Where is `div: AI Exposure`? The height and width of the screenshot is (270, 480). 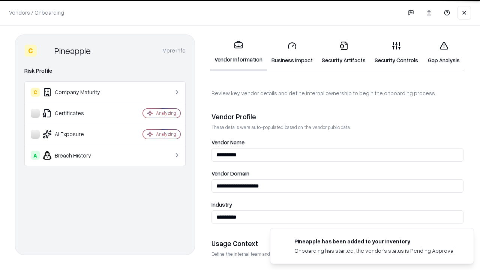
div: AI Exposure is located at coordinates (75, 134).